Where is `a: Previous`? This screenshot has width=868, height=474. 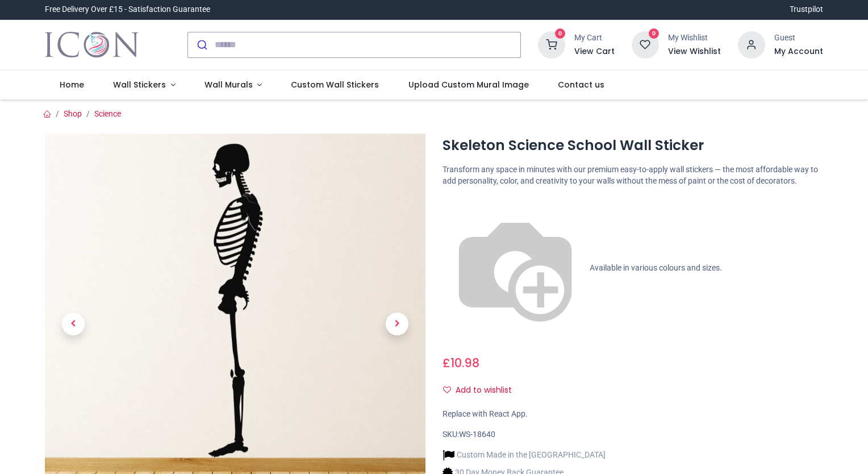 a: Previous is located at coordinates (73, 323).